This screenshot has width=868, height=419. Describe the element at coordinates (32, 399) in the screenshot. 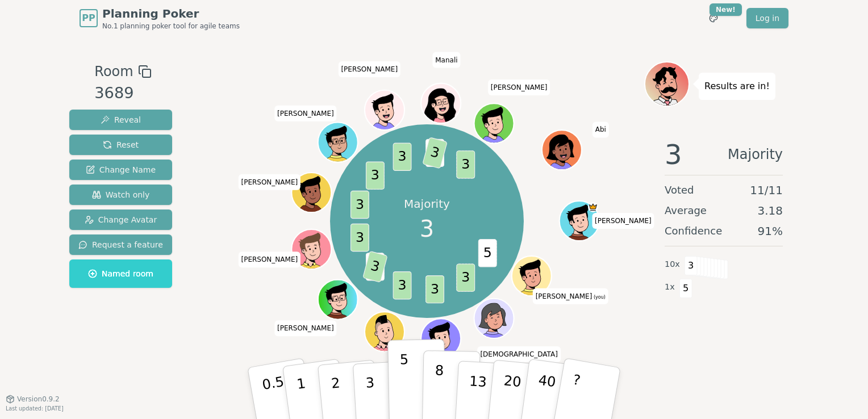

I see `button: Version0.9.2` at that location.